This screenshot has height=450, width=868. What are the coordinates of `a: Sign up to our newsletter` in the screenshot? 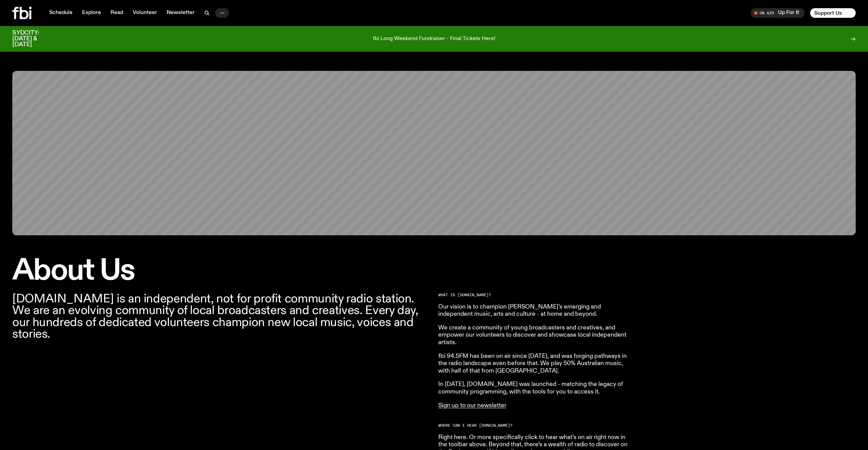 It's located at (472, 405).